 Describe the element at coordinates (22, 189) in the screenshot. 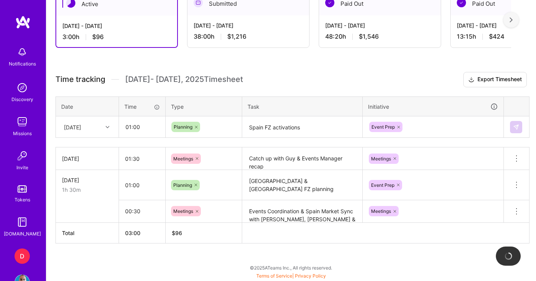

I see `img: tokens` at that location.